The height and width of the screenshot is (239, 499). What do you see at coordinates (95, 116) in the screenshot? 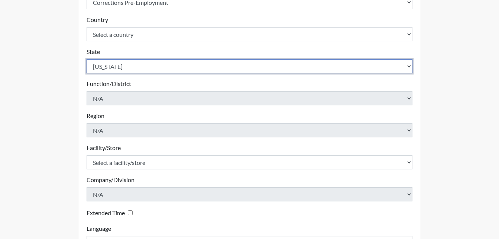
I see `label: Region` at bounding box center [95, 116].